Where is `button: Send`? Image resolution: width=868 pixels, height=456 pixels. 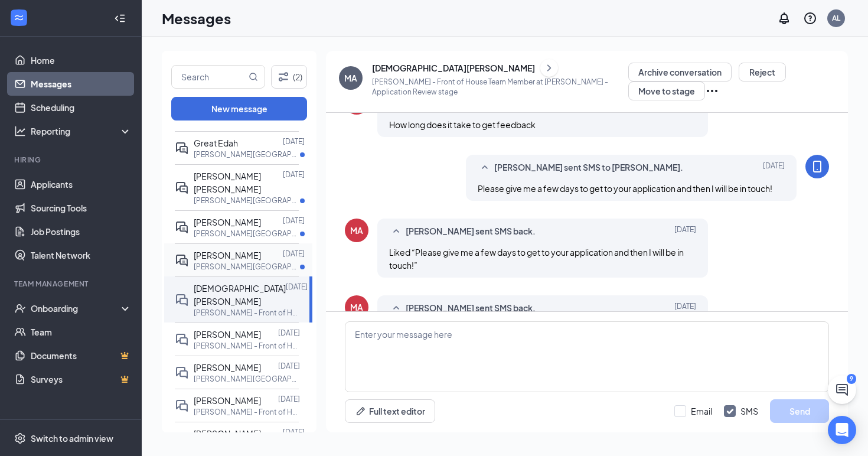
button: Send is located at coordinates (799, 411).